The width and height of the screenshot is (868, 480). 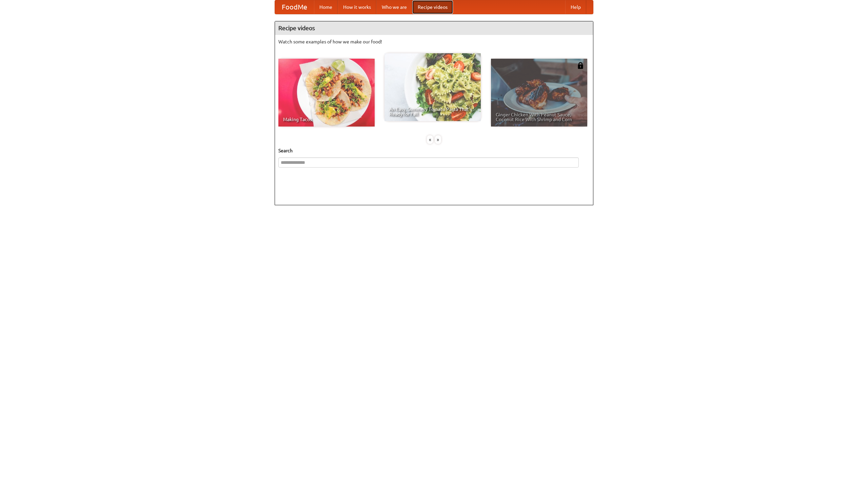 What do you see at coordinates (394, 7) in the screenshot?
I see `a: Who we are` at bounding box center [394, 7].